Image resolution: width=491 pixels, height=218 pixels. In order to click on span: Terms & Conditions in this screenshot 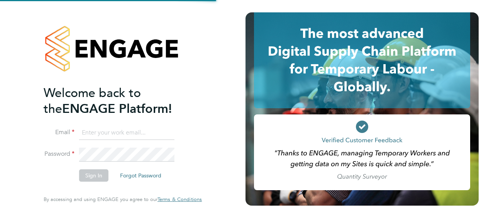, I will do `click(180, 199)`.